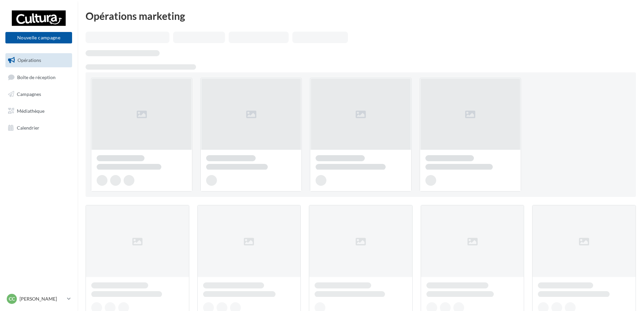 This screenshot has height=311, width=644. I want to click on div: Opérations marketing, so click(361, 16).